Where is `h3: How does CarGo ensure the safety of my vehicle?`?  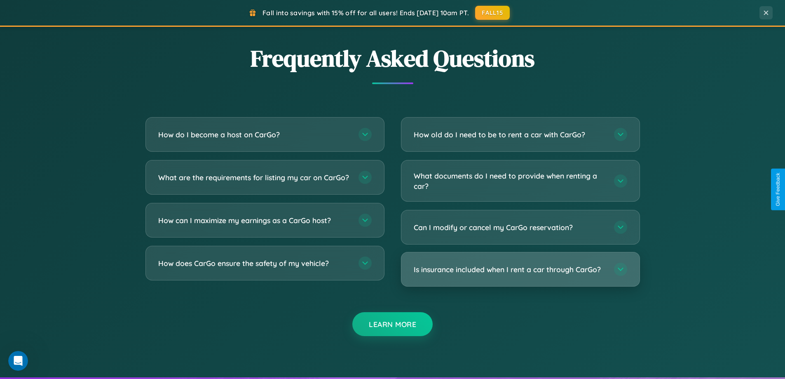 h3: How does CarGo ensure the safety of my vehicle? is located at coordinates (254, 263).